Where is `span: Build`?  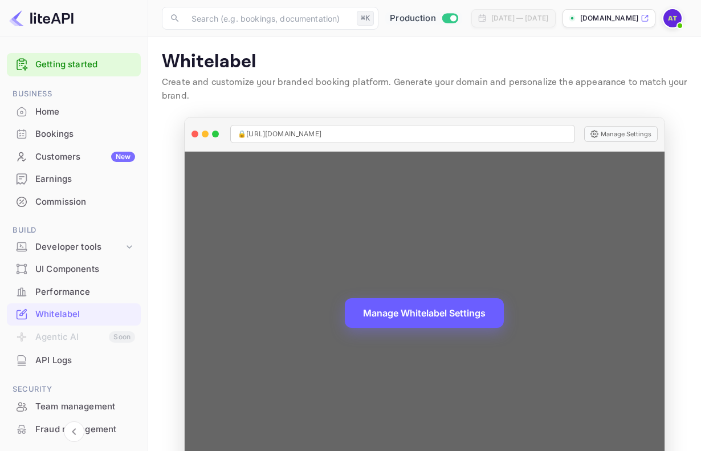 span: Build is located at coordinates (74, 230).